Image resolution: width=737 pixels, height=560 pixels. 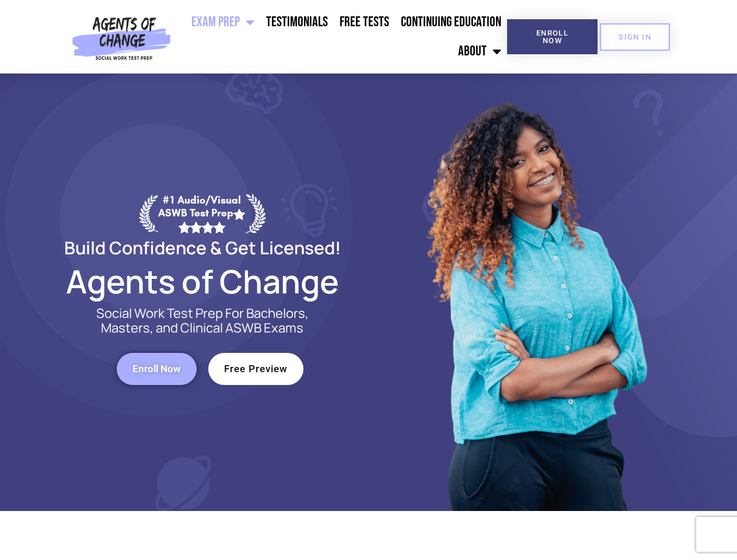 What do you see at coordinates (364, 22) in the screenshot?
I see `a: Free Tests` at bounding box center [364, 22].